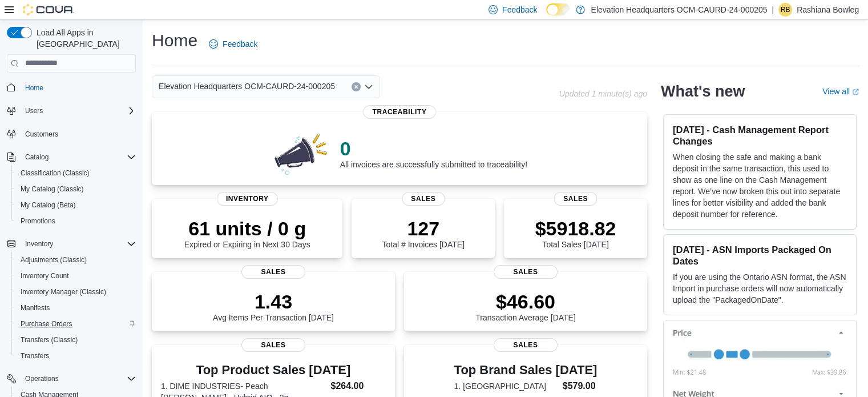  I want to click on a: Inventory Manager (Classic), so click(63, 292).